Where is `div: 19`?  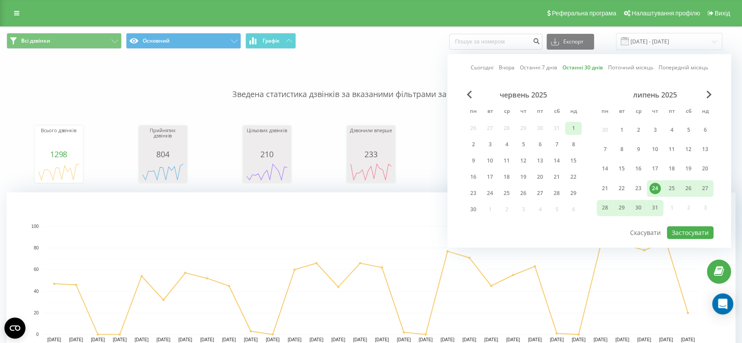 div: 19 is located at coordinates (688, 169).